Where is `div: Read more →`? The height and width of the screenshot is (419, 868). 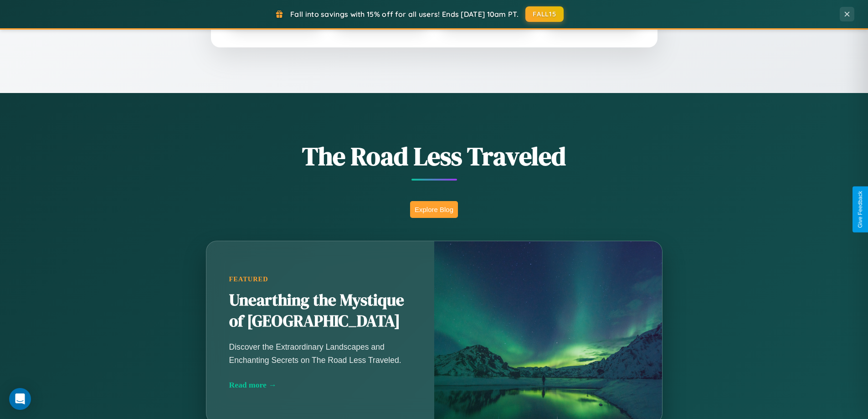 div: Read more → is located at coordinates (321, 385).